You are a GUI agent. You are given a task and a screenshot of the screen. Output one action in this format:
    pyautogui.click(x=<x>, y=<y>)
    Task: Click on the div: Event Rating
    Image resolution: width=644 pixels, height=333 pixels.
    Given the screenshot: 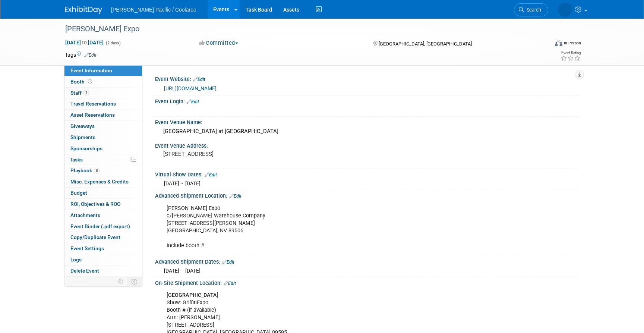 What is the action you would take?
    pyautogui.click(x=571, y=53)
    